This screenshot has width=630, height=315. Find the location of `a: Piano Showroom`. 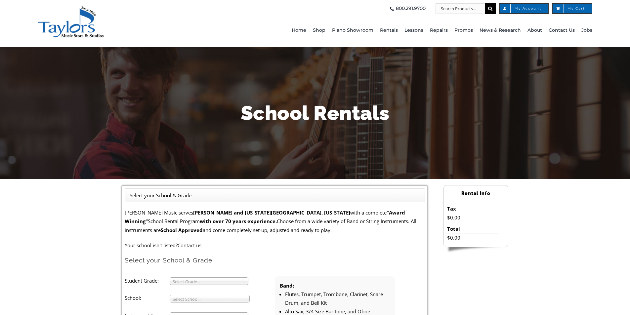

a: Piano Showroom is located at coordinates (352, 30).